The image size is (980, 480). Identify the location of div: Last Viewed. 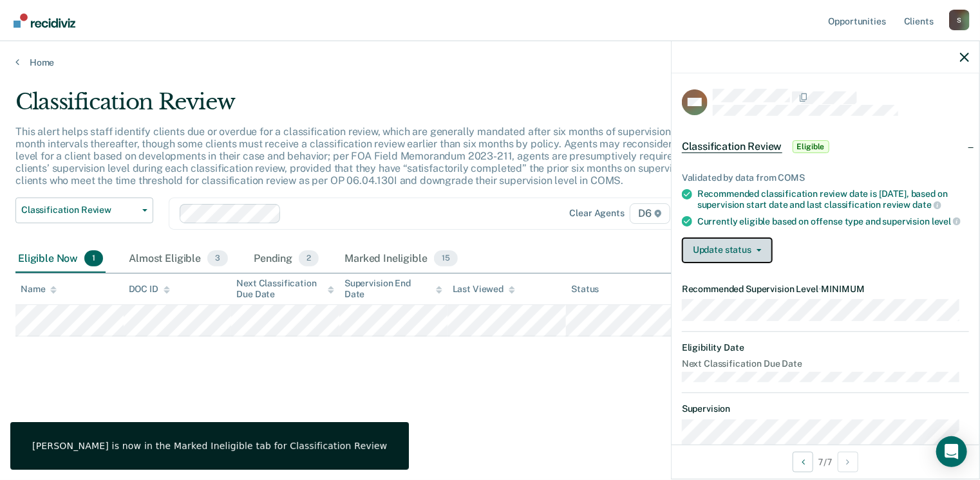
(483, 289).